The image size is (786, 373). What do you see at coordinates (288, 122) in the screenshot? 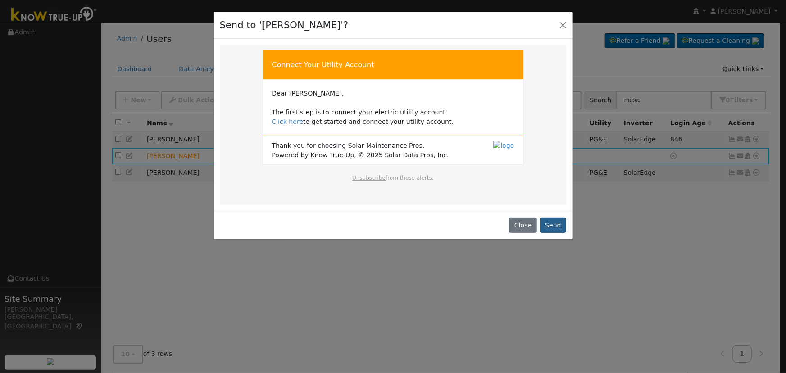
I see `a: Click here` at bounding box center [288, 122].